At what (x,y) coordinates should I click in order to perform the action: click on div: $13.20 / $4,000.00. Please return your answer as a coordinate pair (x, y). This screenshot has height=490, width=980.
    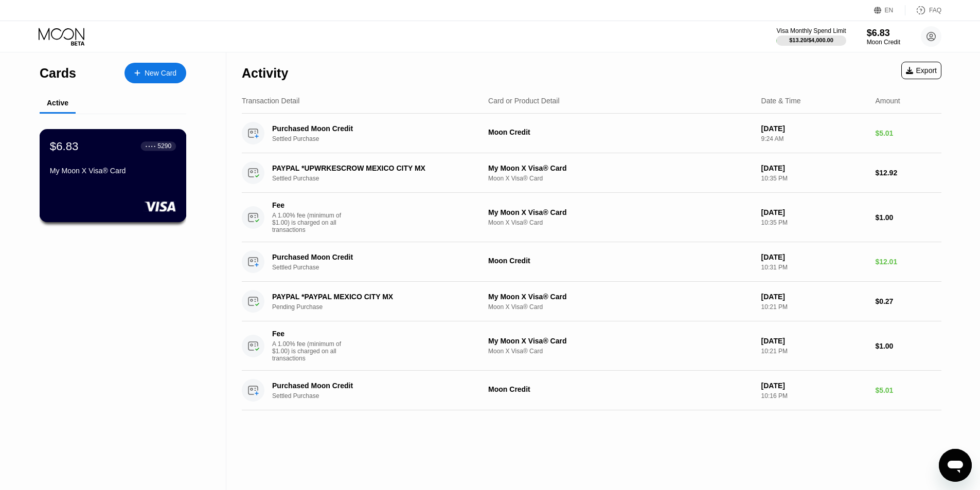
    Looking at the image, I should click on (811, 40).